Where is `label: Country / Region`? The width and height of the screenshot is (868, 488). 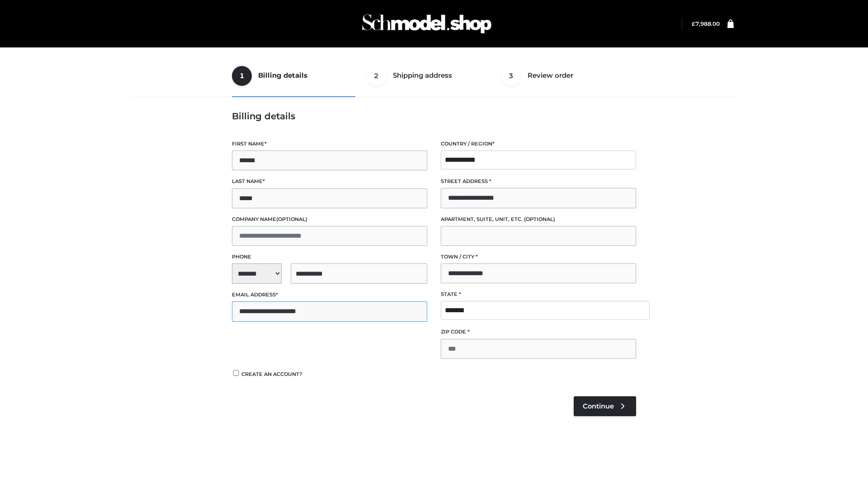
label: Country / Region is located at coordinates (538, 143).